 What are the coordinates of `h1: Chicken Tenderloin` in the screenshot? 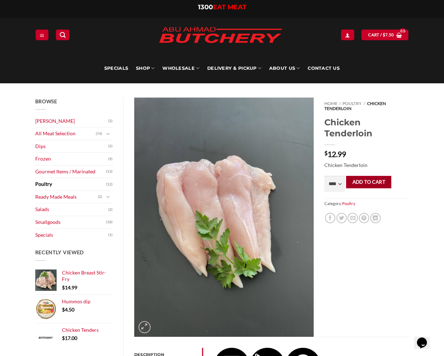 It's located at (366, 128).